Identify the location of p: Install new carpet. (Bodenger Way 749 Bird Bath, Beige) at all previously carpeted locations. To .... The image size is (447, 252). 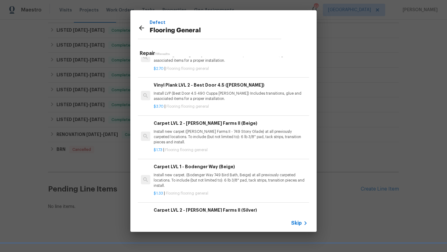
(230, 180).